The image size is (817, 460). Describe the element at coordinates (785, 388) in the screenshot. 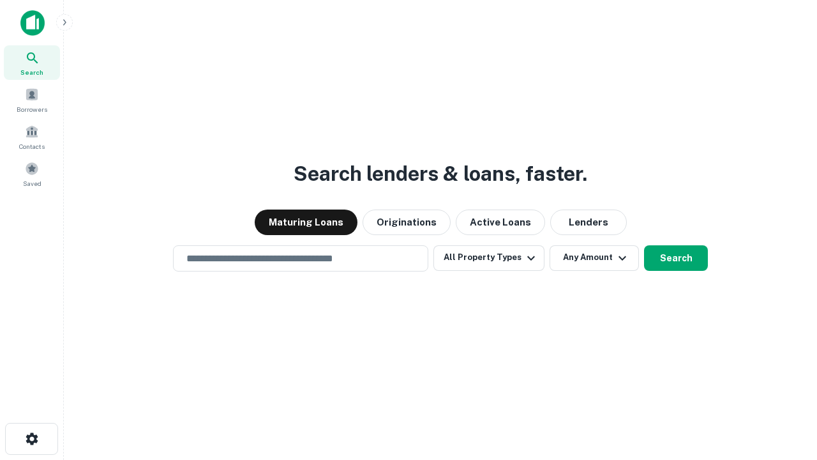

I see `div: Chat Widget` at that location.